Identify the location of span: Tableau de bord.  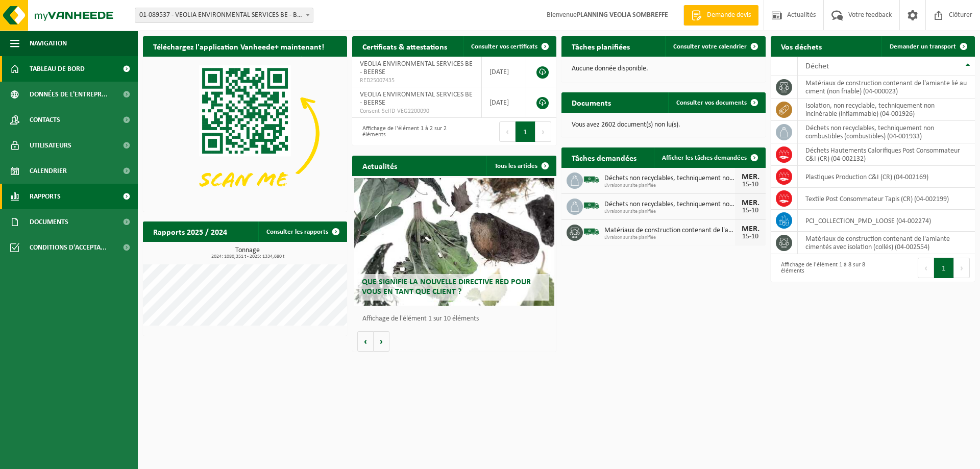
(58, 69).